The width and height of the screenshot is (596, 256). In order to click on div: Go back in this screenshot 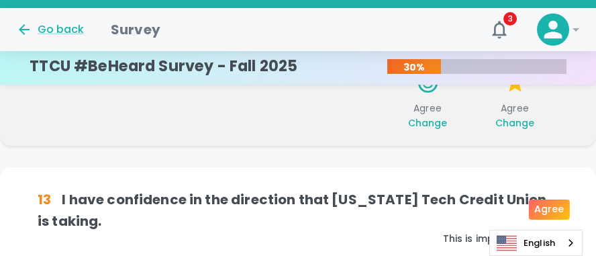, I will do `click(50, 30)`.